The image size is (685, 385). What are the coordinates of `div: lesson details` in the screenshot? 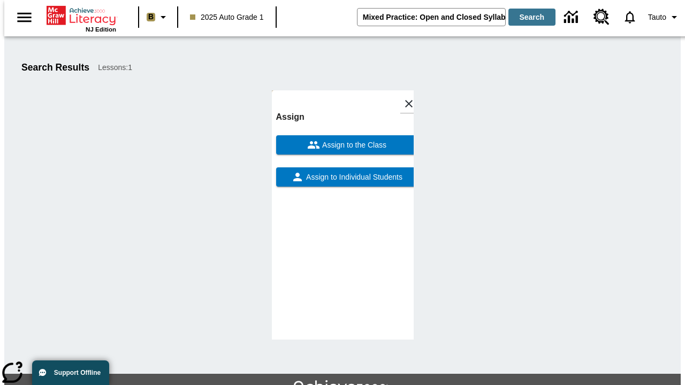 It's located at (342, 215).